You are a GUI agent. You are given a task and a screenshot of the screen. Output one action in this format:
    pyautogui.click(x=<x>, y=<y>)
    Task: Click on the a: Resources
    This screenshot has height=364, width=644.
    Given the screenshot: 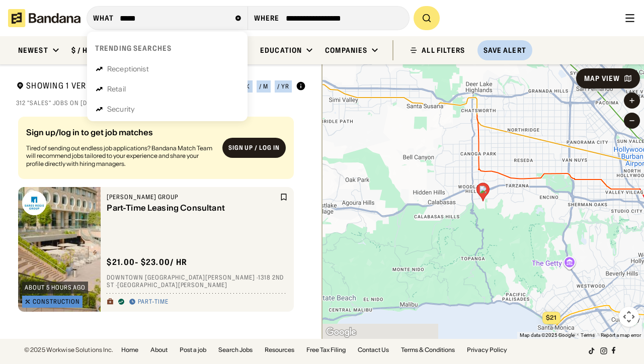 What is the action you would take?
    pyautogui.click(x=280, y=350)
    